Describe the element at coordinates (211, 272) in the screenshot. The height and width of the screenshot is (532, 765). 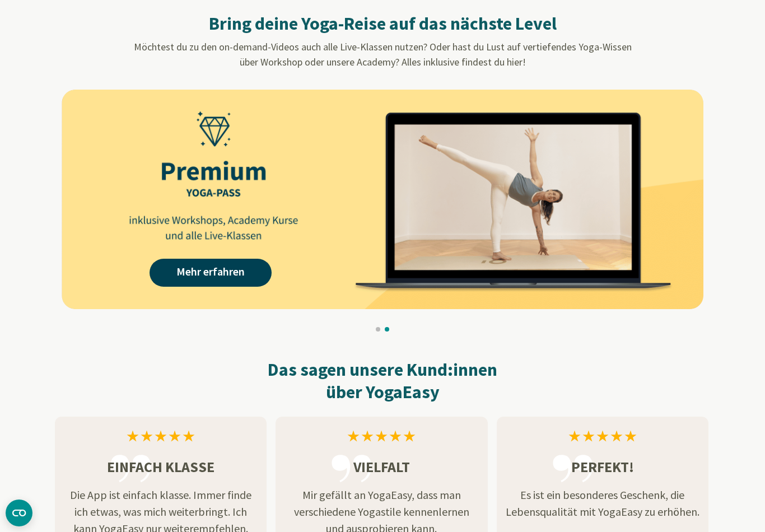
I see `a: Mehr erfahren` at that location.